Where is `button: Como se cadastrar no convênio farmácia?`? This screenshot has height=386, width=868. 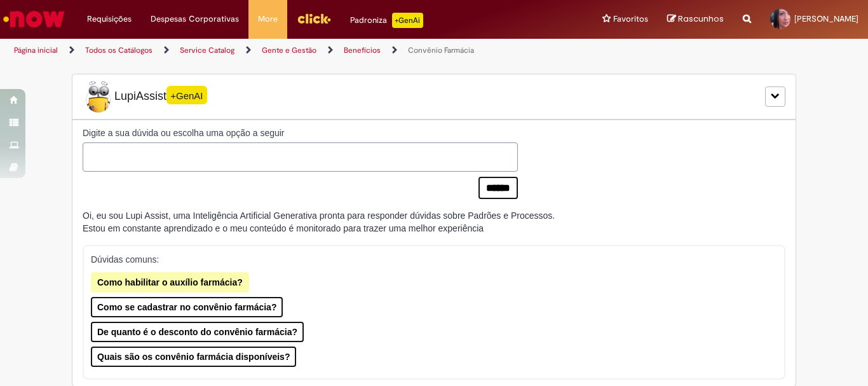 button: Como se cadastrar no convênio farmácia? is located at coordinates (187, 307).